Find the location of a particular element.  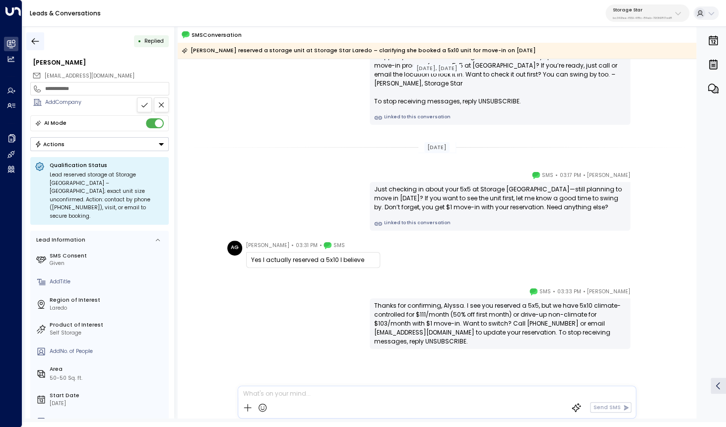

span: Replied is located at coordinates (154, 41).